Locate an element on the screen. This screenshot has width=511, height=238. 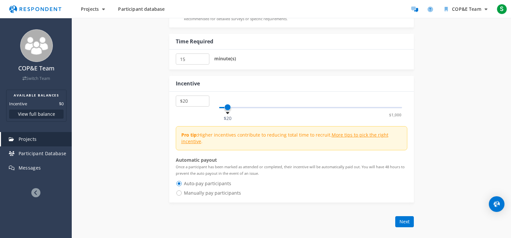
small: Recommended for detailed surveys or specific requirements. is located at coordinates (236, 19).